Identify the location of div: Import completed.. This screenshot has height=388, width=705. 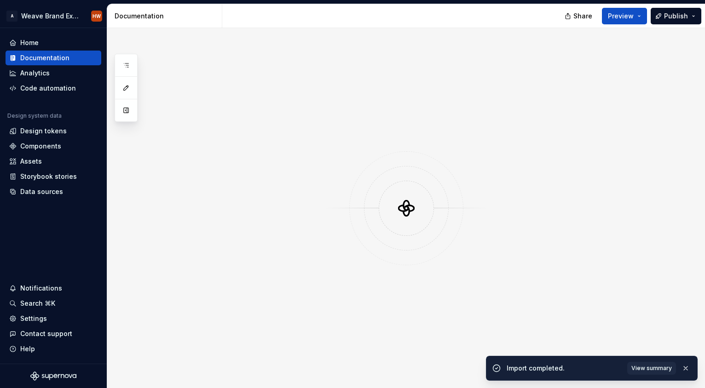
(564, 368).